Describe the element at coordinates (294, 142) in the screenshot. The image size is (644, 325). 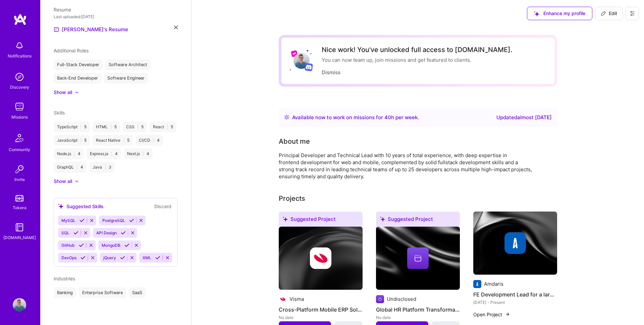
I see `div: About me` at that location.